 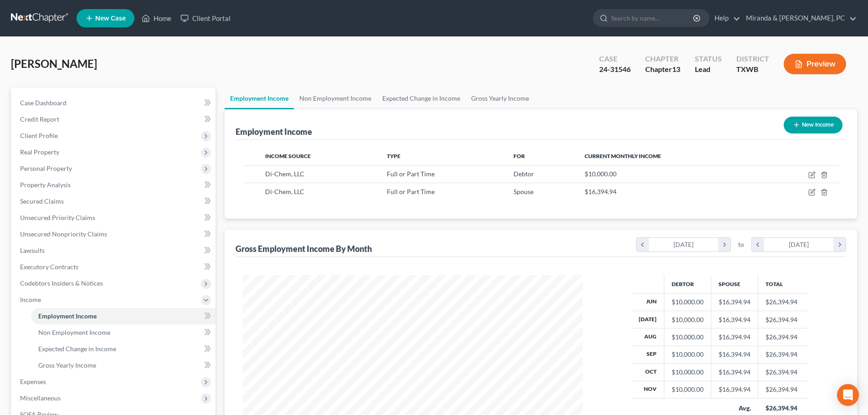 I want to click on a: Unsecured Priority Claims, so click(x=114, y=217).